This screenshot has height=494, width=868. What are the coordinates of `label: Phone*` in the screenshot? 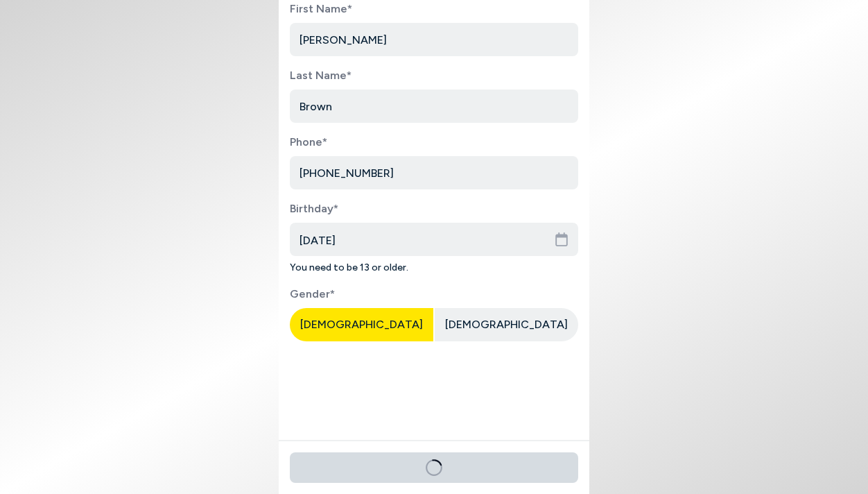 It's located at (434, 142).